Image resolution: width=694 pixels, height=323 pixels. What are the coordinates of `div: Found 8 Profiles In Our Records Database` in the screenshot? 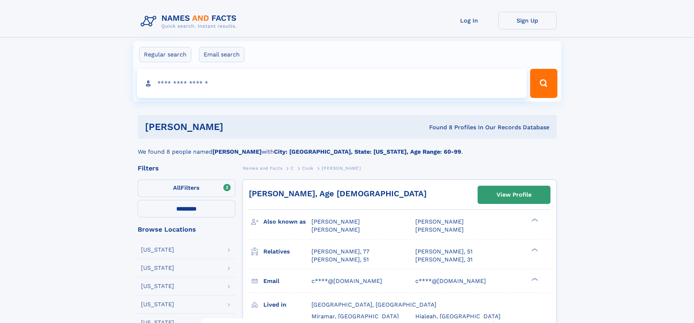 It's located at (438, 128).